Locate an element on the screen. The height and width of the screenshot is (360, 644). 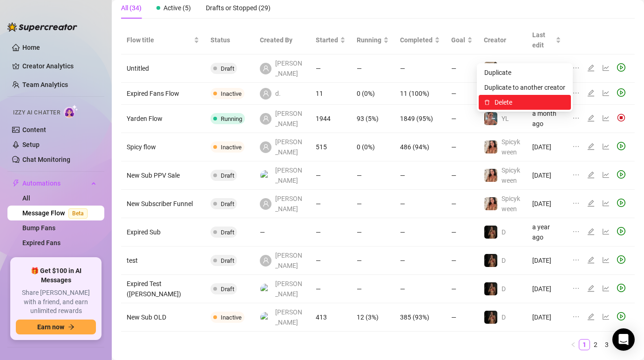
span: 🎁 Get $100 in AI Messages is located at coordinates (56, 275).